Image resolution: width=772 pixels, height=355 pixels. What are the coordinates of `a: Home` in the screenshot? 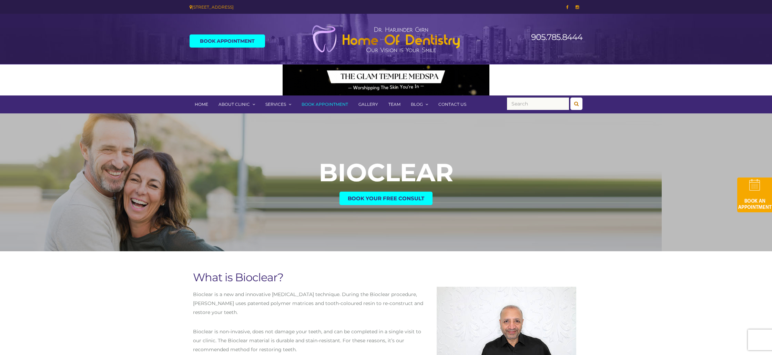 It's located at (201, 104).